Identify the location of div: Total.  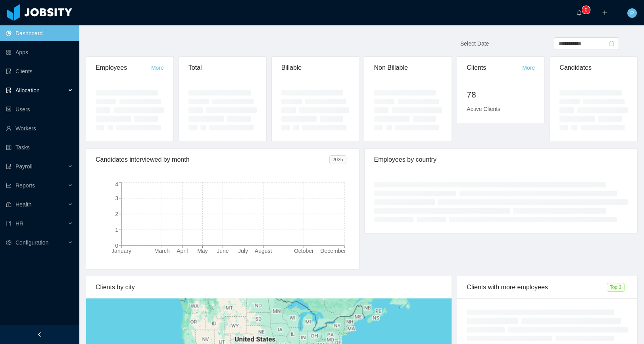
(223, 68).